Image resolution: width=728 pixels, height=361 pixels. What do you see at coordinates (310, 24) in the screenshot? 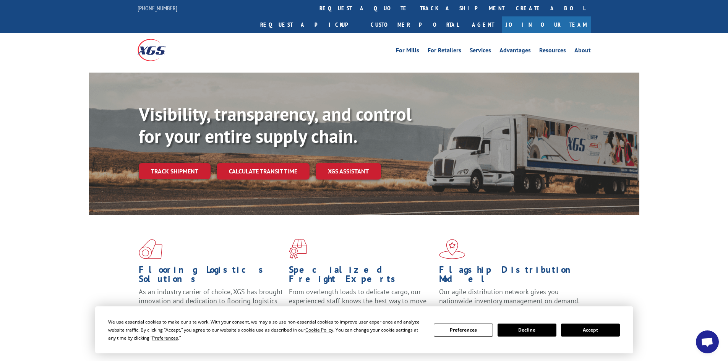
I see `a: Request a pickup` at bounding box center [310, 24].